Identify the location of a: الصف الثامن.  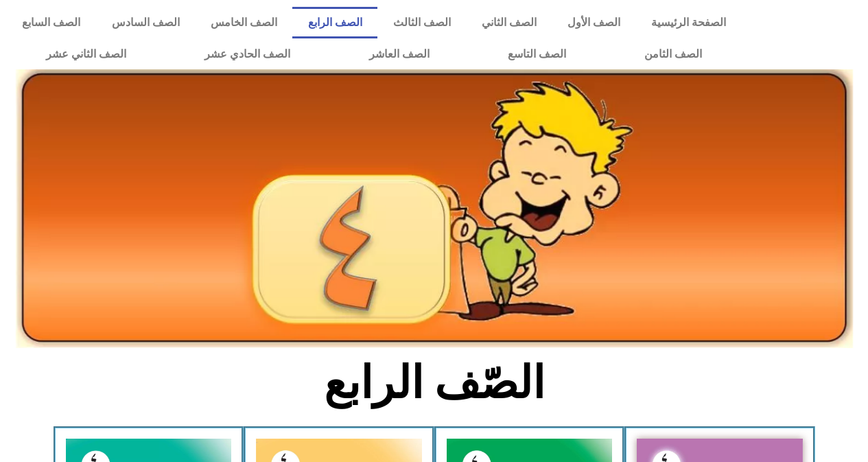
(673, 54).